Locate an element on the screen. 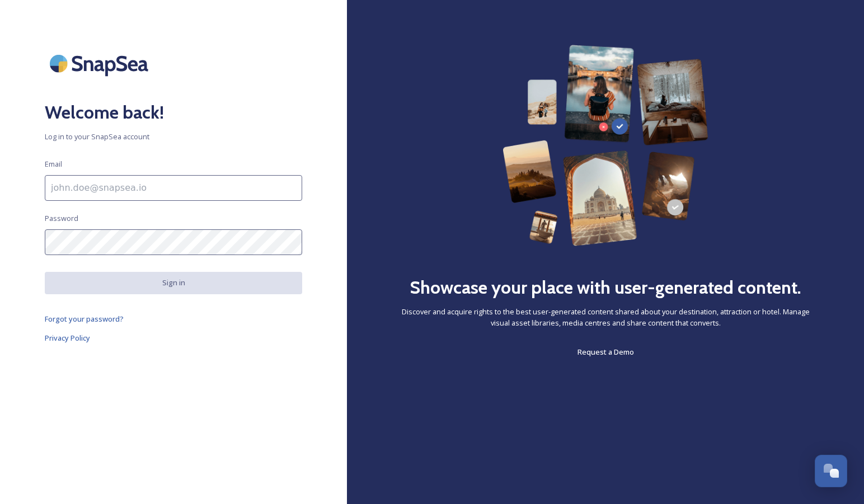  button: Open Chat is located at coordinates (830, 471).